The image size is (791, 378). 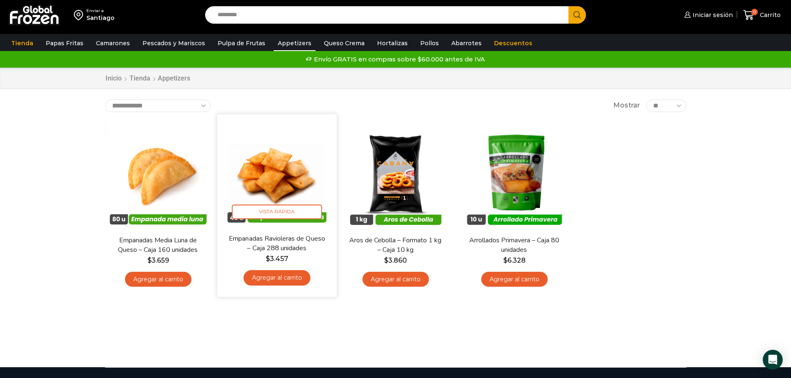 What do you see at coordinates (466, 43) in the screenshot?
I see `a: Abarrotes` at bounding box center [466, 43].